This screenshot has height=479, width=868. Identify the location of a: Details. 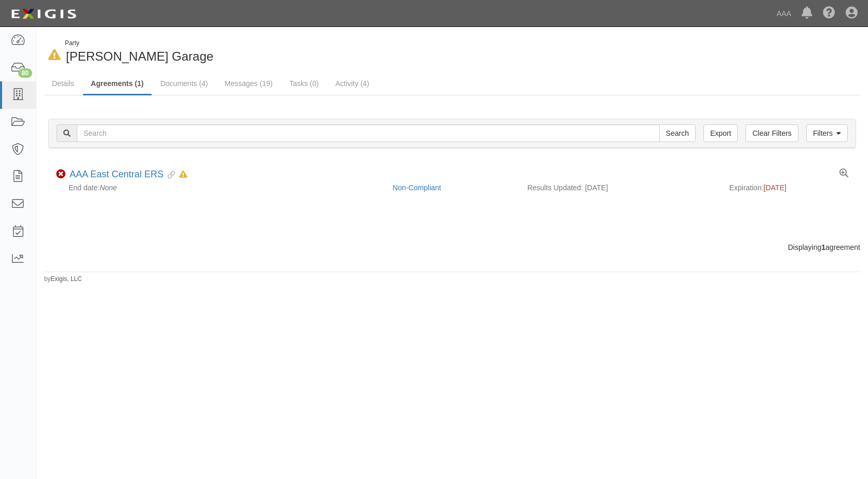
(63, 84).